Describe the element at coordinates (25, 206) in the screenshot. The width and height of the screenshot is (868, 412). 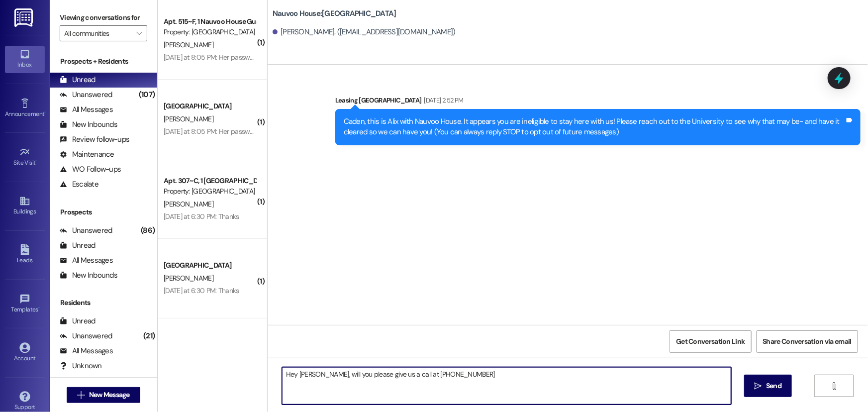
I see `a: Buildings` at that location.